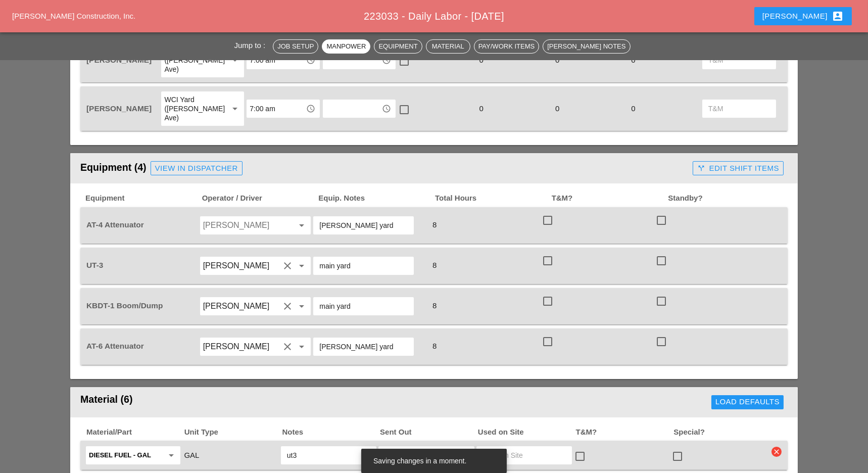  Describe the element at coordinates (115, 346) in the screenshot. I see `span: AT-6 Attenuator` at that location.